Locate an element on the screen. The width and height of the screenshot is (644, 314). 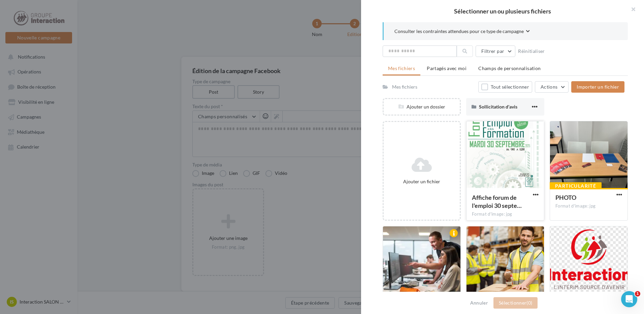
span: PHOTO is located at coordinates (566, 198).